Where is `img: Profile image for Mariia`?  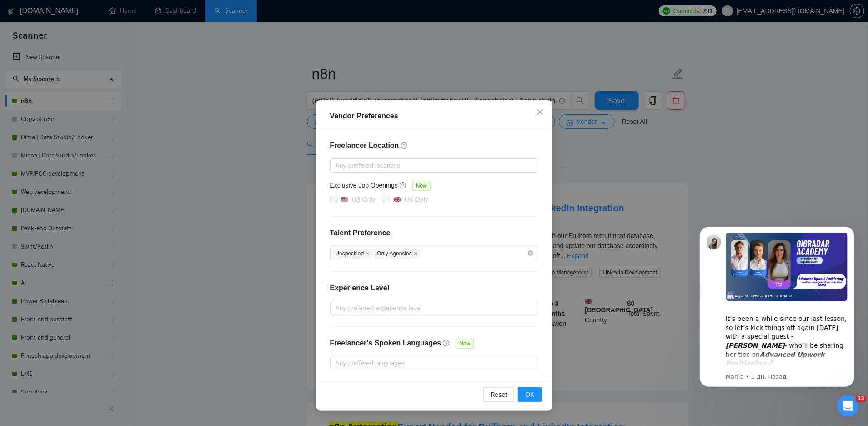
img: Profile image for Mariia is located at coordinates (28, 29).